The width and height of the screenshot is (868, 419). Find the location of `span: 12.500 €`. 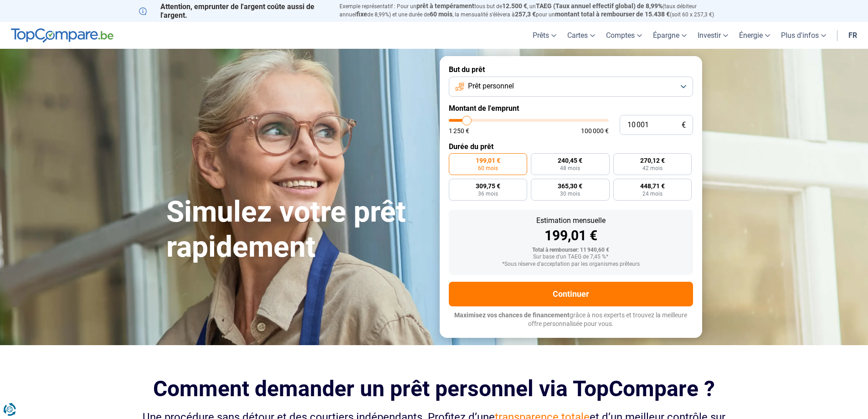

span: 12.500 € is located at coordinates (515, 6).